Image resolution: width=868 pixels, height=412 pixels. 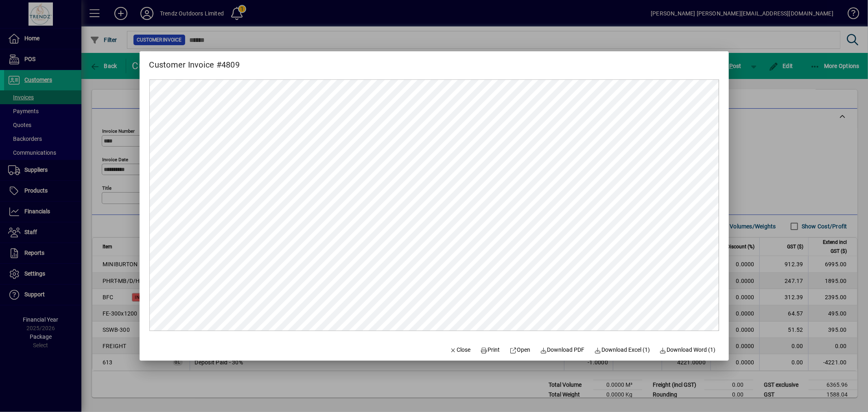 I want to click on span: Open, so click(x=520, y=350).